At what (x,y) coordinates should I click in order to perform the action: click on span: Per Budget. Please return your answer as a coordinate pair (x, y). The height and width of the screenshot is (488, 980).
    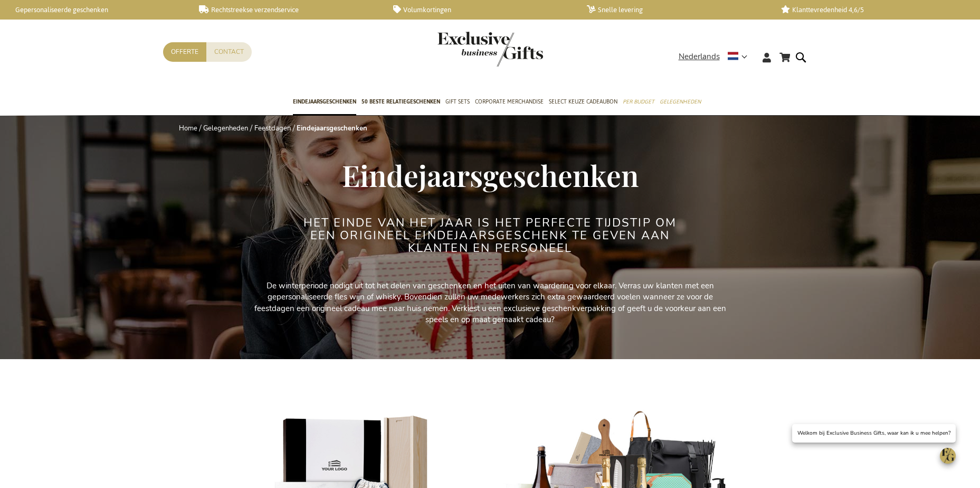
    Looking at the image, I should click on (638, 101).